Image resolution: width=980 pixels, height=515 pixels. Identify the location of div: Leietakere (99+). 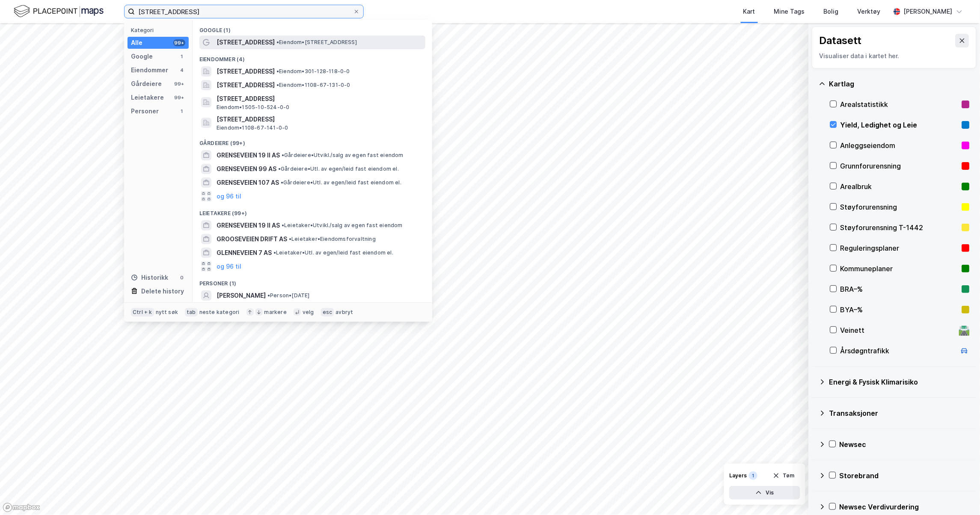
(312, 211).